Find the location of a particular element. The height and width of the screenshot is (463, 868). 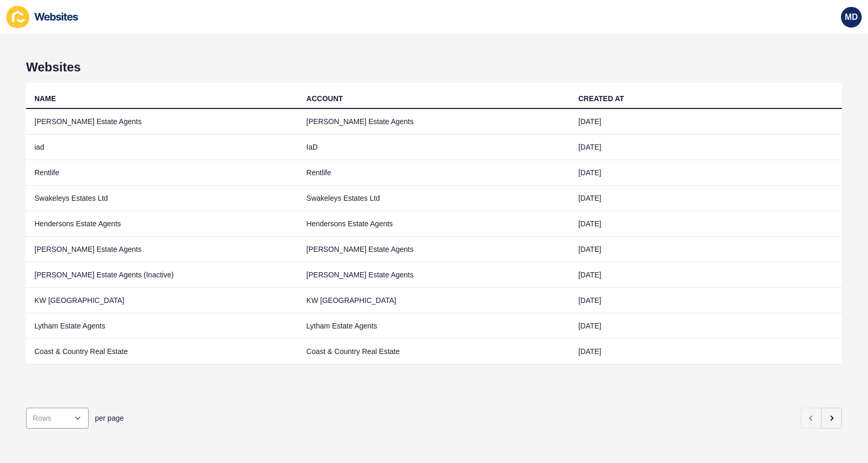

span: MD is located at coordinates (851, 17).